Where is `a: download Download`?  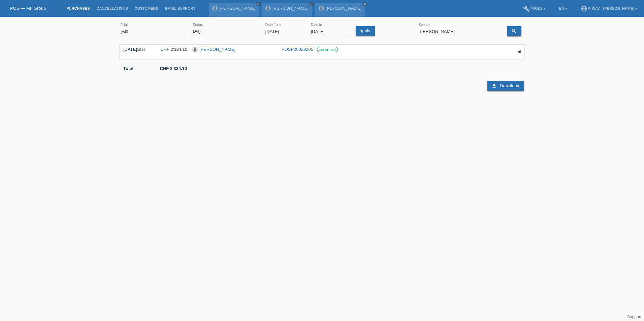 a: download Download is located at coordinates (506, 86).